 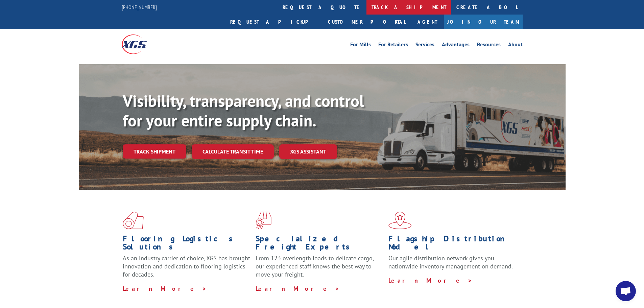 I want to click on a: Advantages, so click(x=456, y=46).